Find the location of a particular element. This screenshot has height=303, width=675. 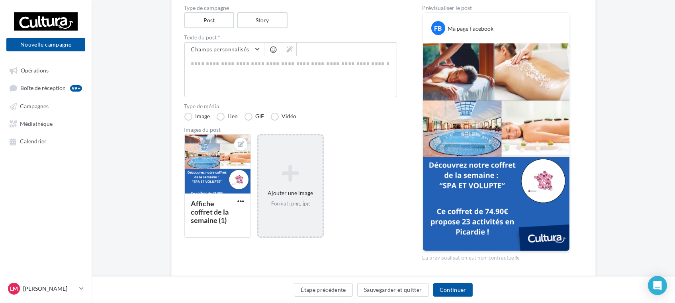

span: Boîte de réception is located at coordinates (43, 88).